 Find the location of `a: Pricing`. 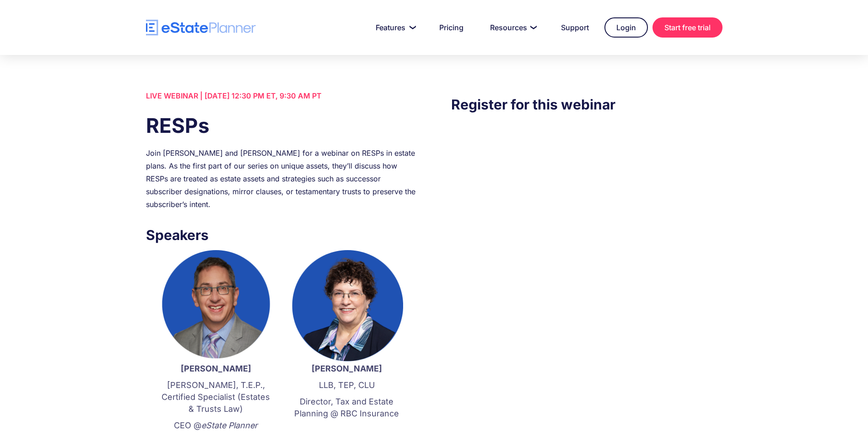

a: Pricing is located at coordinates (451, 28).